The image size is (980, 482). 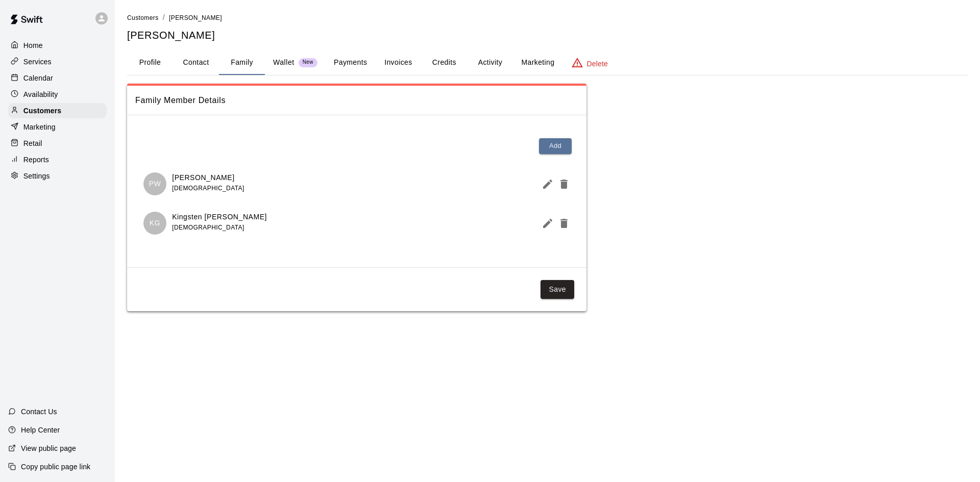 I want to click on p: KG, so click(x=155, y=223).